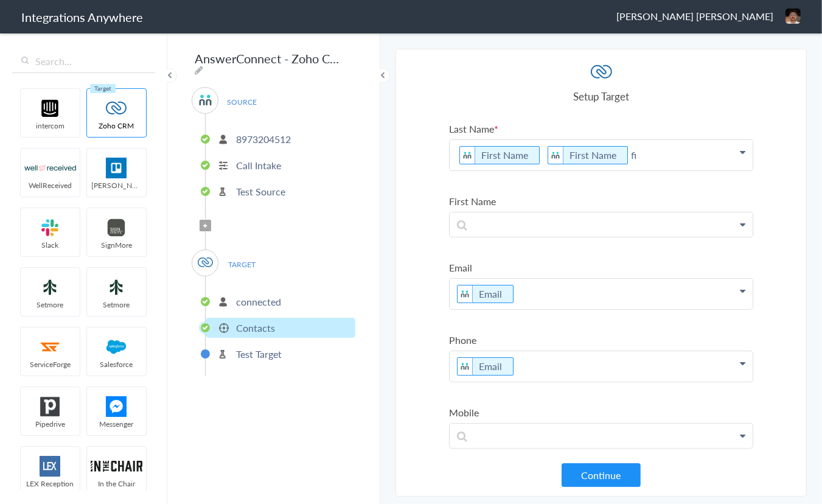 The height and width of the screenshot is (504, 822). I want to click on button: Continue, so click(601, 475).